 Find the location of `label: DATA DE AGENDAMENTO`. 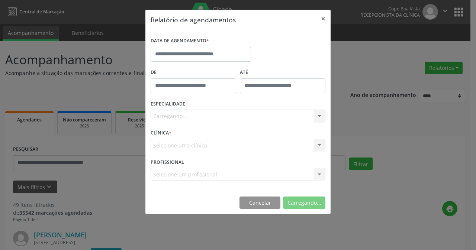

label: DATA DE AGENDAMENTO is located at coordinates (180, 41).